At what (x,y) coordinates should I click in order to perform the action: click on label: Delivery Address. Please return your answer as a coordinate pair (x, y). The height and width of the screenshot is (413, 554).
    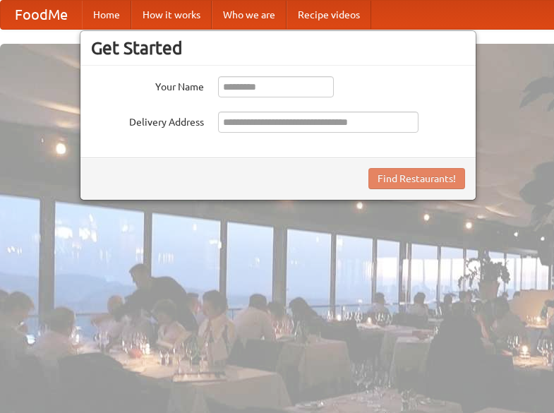
    Looking at the image, I should click on (148, 120).